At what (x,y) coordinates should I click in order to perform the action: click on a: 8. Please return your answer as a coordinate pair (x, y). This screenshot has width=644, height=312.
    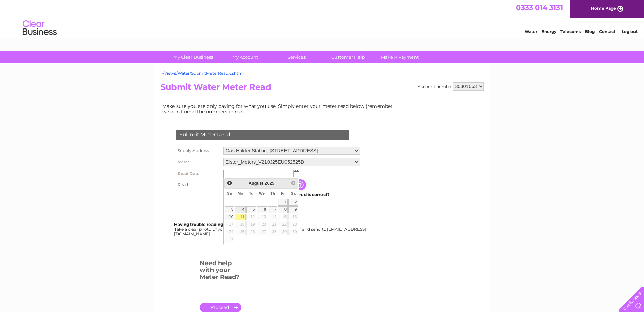
    Looking at the image, I should click on (283, 210).